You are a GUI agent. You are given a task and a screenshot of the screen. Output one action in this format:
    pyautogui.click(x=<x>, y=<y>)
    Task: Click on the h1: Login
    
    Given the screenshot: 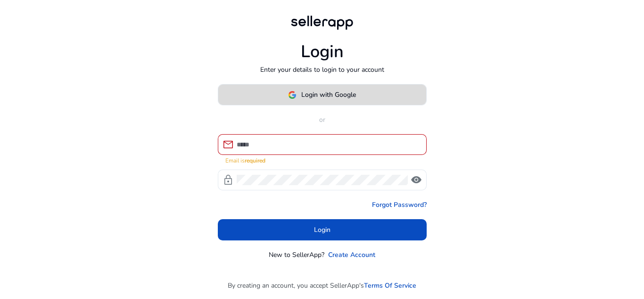 What is the action you would take?
    pyautogui.click(x=322, y=51)
    